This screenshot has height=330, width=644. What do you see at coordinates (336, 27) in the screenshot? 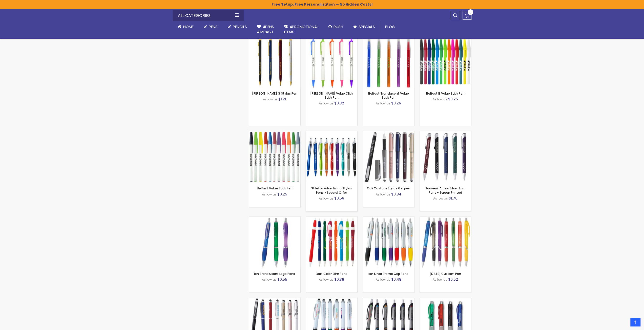
I see `a: Rush` at bounding box center [336, 27].